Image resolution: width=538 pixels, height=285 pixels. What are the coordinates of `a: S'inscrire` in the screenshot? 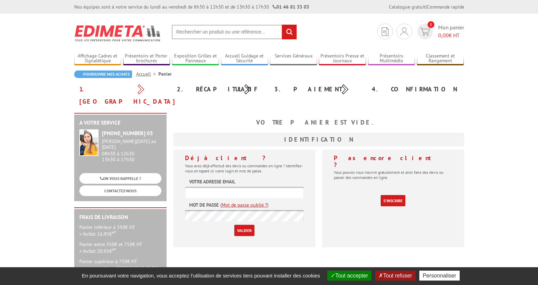 It's located at (393, 200).